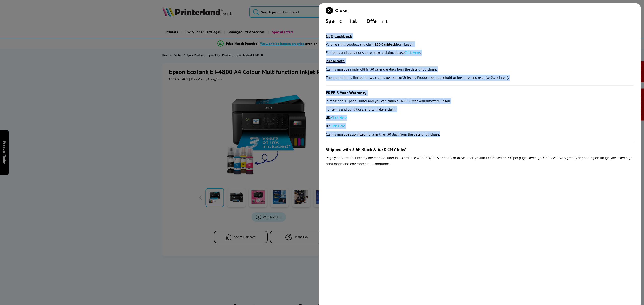 Image resolution: width=644 pixels, height=305 pixels. Describe the element at coordinates (480, 101) in the screenshot. I see `p: Purchase this Epson Printer and you can claim a FREE 5 Year Warranty from Epson` at that location.